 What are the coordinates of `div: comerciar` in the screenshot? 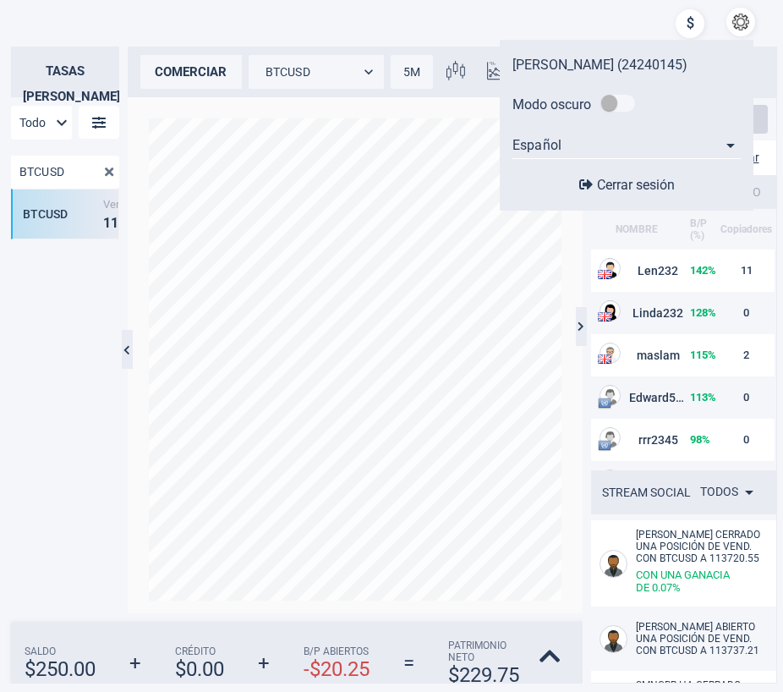 It's located at (191, 72).